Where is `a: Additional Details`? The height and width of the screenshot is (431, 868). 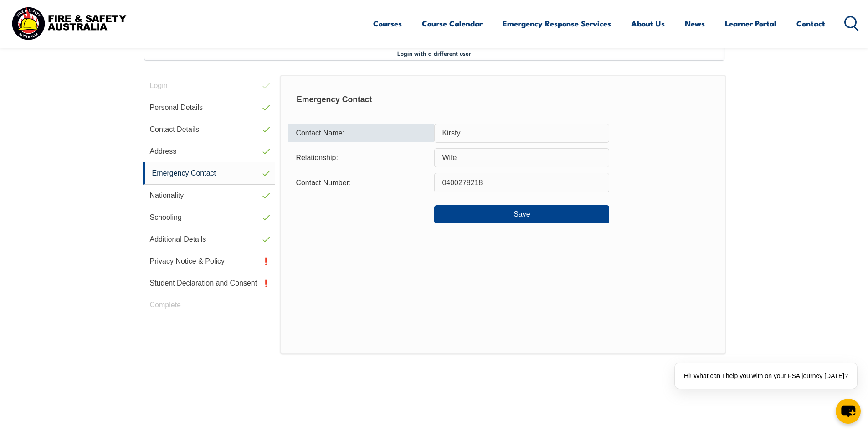
a: Additional Details is located at coordinates (209, 240).